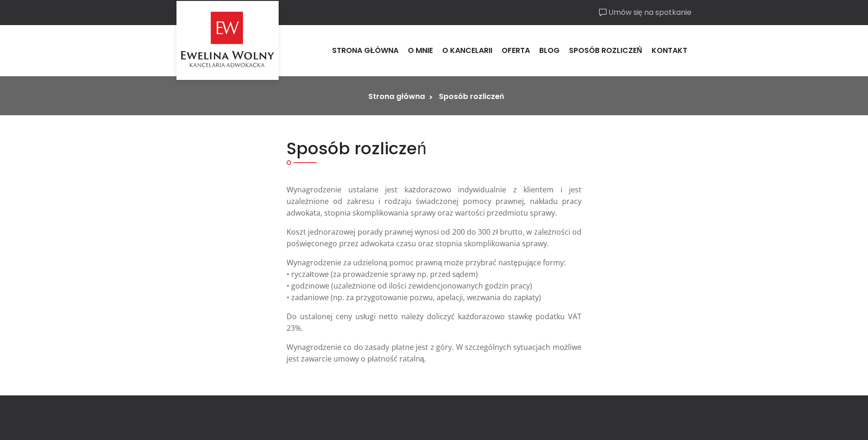 The height and width of the screenshot is (440, 868). What do you see at coordinates (420, 51) in the screenshot?
I see `a: O mnie` at bounding box center [420, 51].